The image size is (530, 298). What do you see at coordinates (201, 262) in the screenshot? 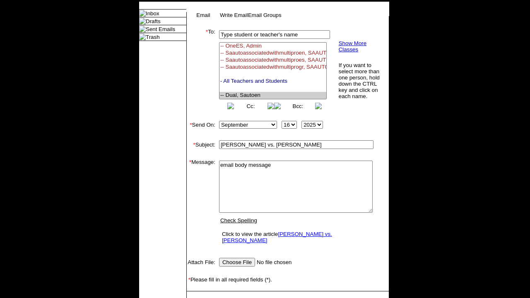
I see `td: Attach File:` at bounding box center [201, 262].